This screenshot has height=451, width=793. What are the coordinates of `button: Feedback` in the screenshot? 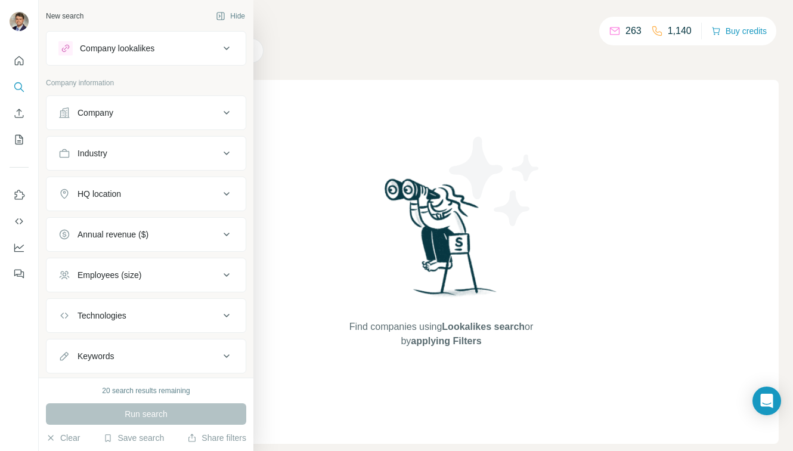 It's located at (19, 274).